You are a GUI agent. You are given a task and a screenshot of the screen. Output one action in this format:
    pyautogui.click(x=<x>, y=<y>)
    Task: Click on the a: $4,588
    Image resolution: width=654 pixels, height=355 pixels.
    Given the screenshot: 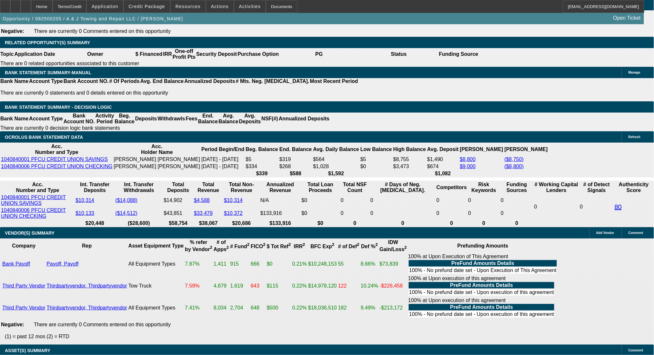 What is the action you would take?
    pyautogui.click(x=202, y=200)
    